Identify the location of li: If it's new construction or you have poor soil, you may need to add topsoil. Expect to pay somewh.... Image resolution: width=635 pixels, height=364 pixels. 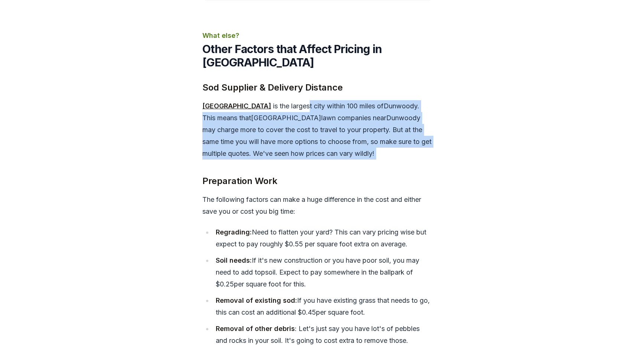
(322, 272).